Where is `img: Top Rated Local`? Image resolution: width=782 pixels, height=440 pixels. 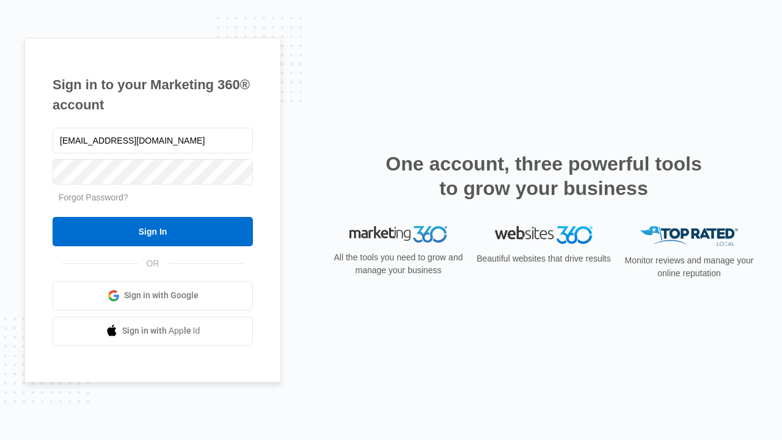
img: Top Rated Local is located at coordinates (689, 236).